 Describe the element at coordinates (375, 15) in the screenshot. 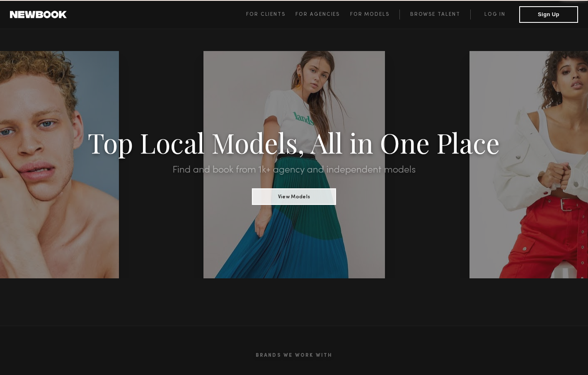

I see `a: For Models` at that location.